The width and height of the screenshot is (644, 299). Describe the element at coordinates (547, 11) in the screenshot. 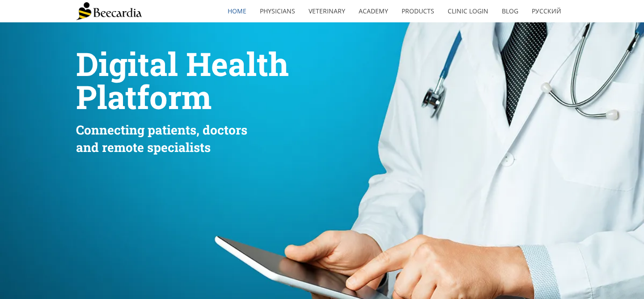

I see `a: Русский` at that location.